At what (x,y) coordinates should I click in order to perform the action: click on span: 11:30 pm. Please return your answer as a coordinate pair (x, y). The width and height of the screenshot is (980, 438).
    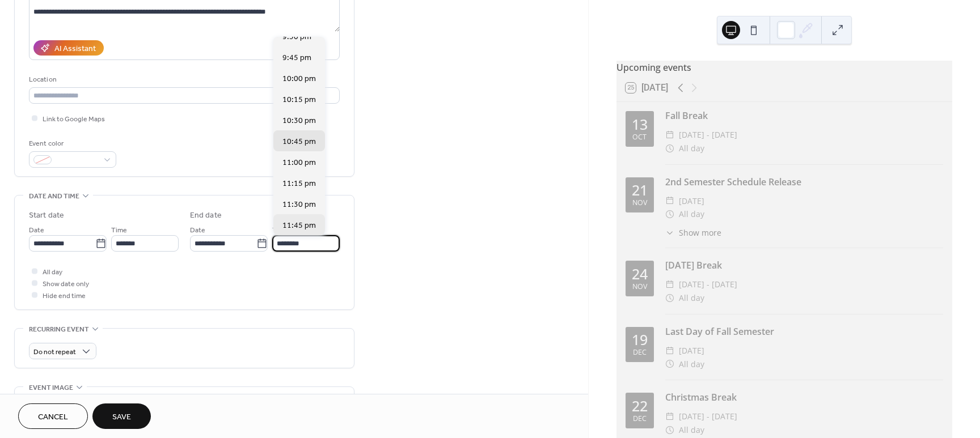
    Looking at the image, I should click on (299, 204).